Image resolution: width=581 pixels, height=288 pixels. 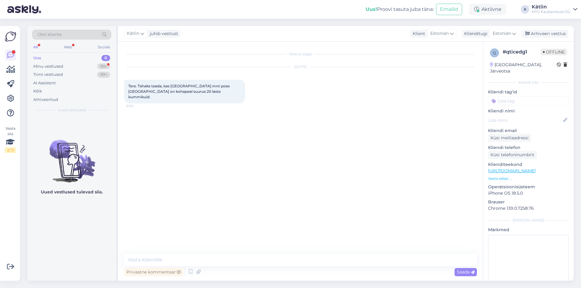 I want to click on div: AI Assistent, so click(x=44, y=83).